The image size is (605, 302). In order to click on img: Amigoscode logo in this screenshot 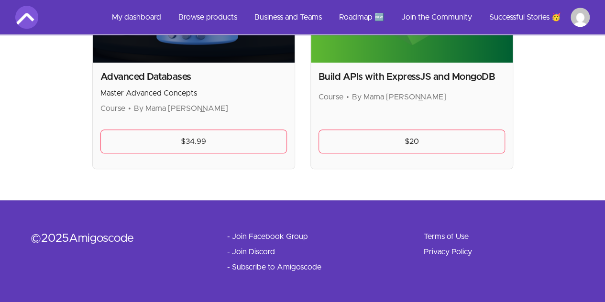, I will do `click(27, 17)`.